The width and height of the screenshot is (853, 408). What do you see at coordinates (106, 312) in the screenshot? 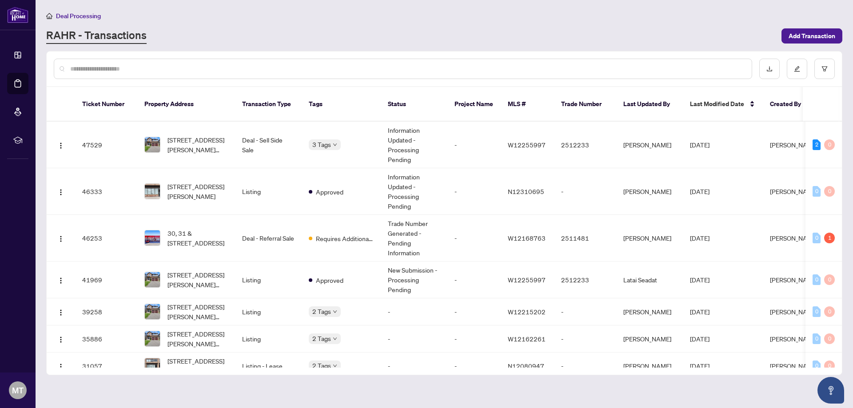
I see `td: 39258` at bounding box center [106, 312].